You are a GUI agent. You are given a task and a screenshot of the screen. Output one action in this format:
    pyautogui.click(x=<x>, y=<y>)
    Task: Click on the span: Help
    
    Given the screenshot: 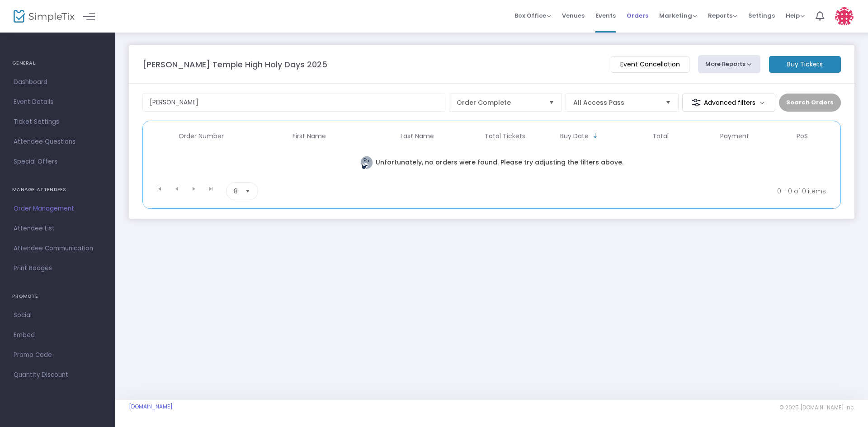 What is the action you would take?
    pyautogui.click(x=795, y=16)
    